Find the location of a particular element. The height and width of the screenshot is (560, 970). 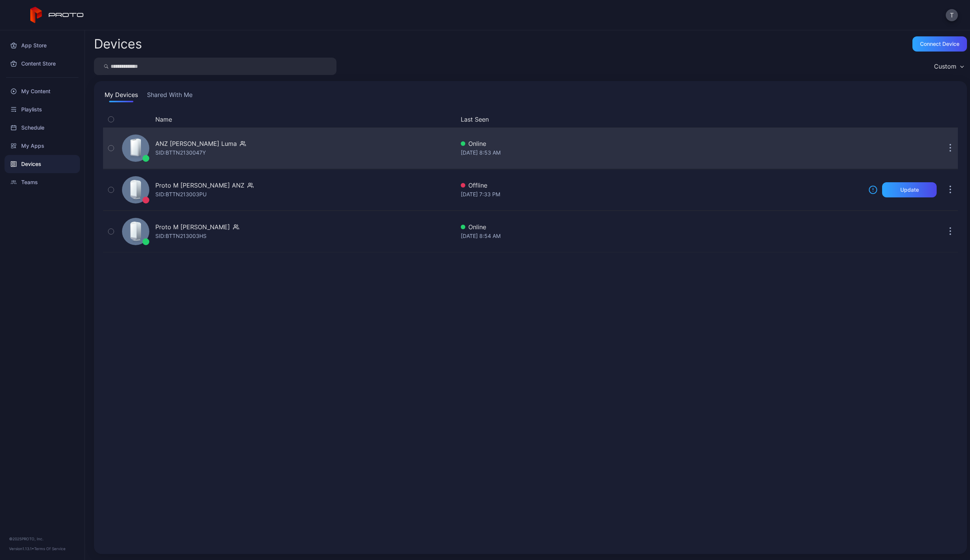

div: SID: BTTN2130047Y is located at coordinates (180, 153).